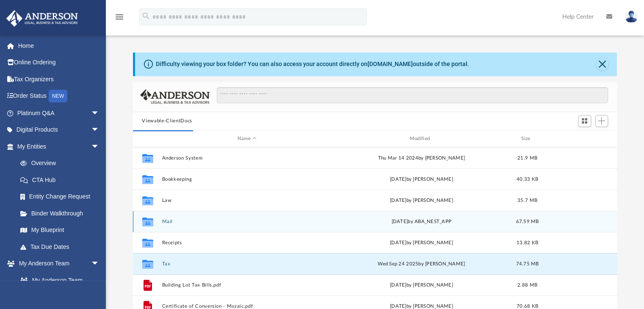 The height and width of the screenshot is (309, 644). Describe the element at coordinates (247, 242) in the screenshot. I see `button: Receipts` at that location.